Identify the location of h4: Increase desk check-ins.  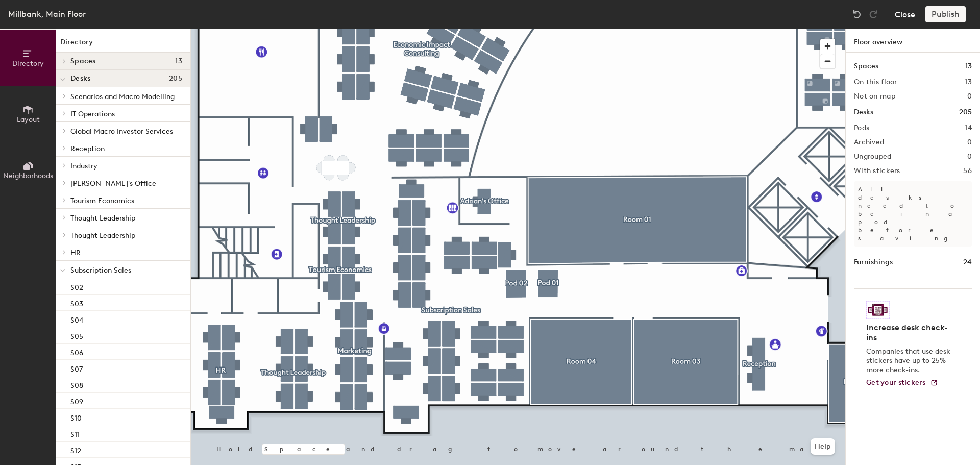
(910, 332).